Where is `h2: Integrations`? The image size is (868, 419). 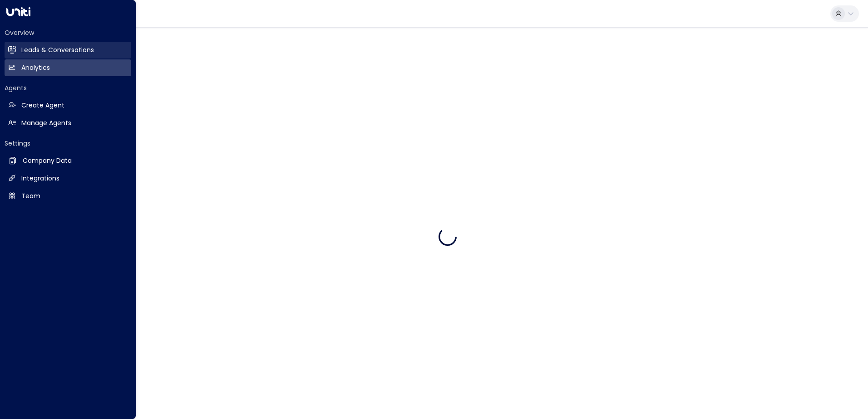 h2: Integrations is located at coordinates (40, 178).